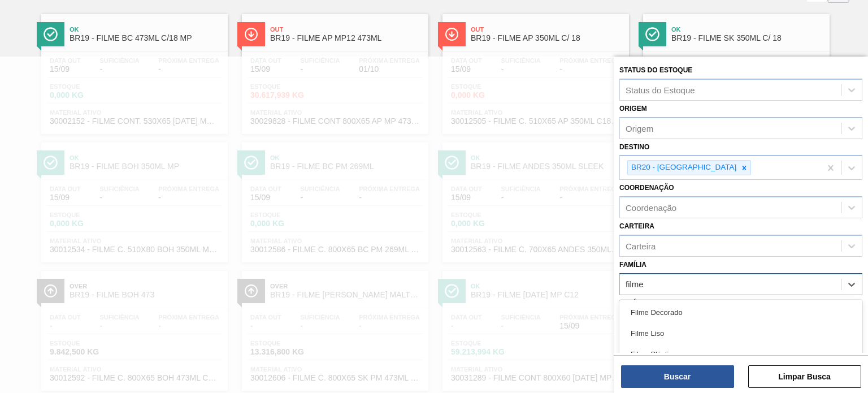 The image size is (868, 393). I want to click on div: Filme Liso, so click(741, 333).